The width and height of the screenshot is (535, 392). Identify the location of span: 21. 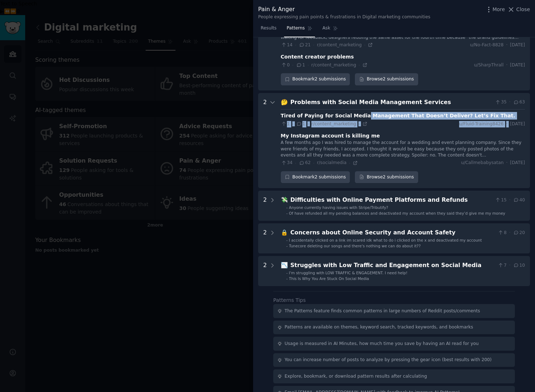
(304, 45).